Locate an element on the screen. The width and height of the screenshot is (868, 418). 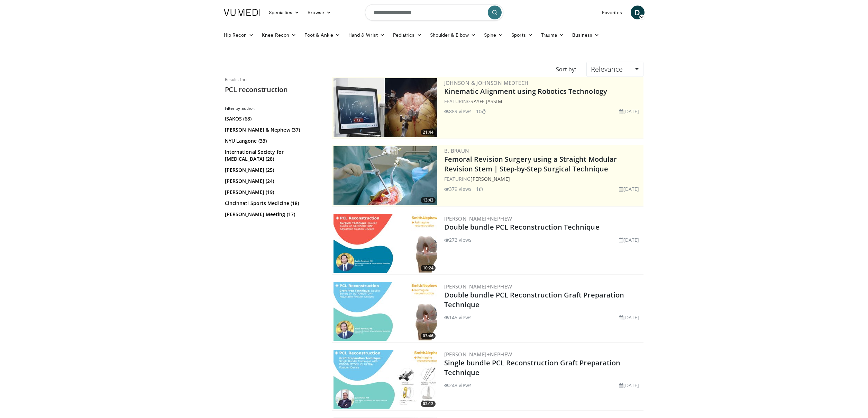
img: 4275ad52-8fa6-4779-9598-00e5d5b95857.300x170_q85_crop-smart_upscale.jpg is located at coordinates (386, 175).